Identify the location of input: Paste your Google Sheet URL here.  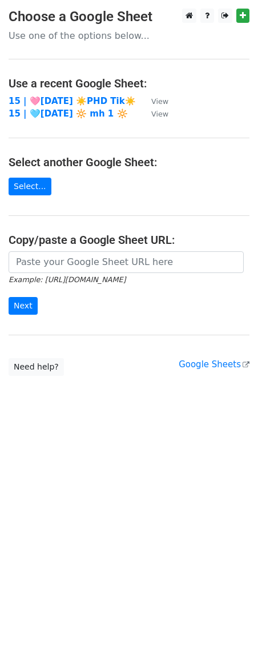
(126, 262).